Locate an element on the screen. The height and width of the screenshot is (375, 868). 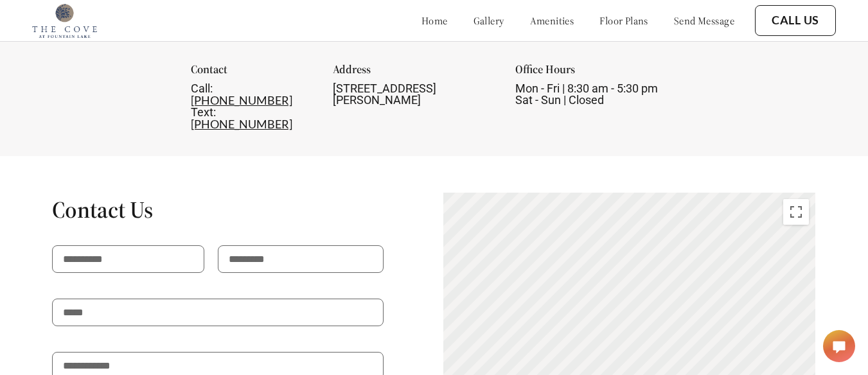
span: Text: is located at coordinates (203, 112).